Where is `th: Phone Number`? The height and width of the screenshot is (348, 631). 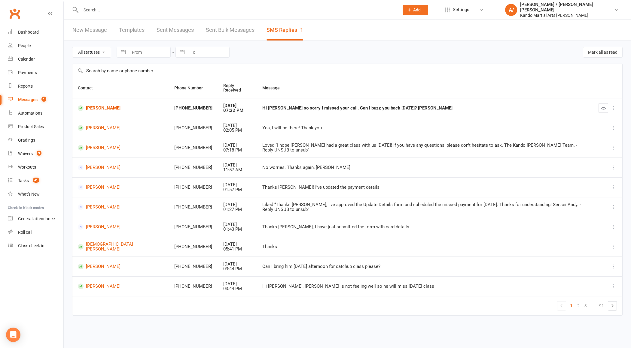
th: Phone Number is located at coordinates (193, 88).